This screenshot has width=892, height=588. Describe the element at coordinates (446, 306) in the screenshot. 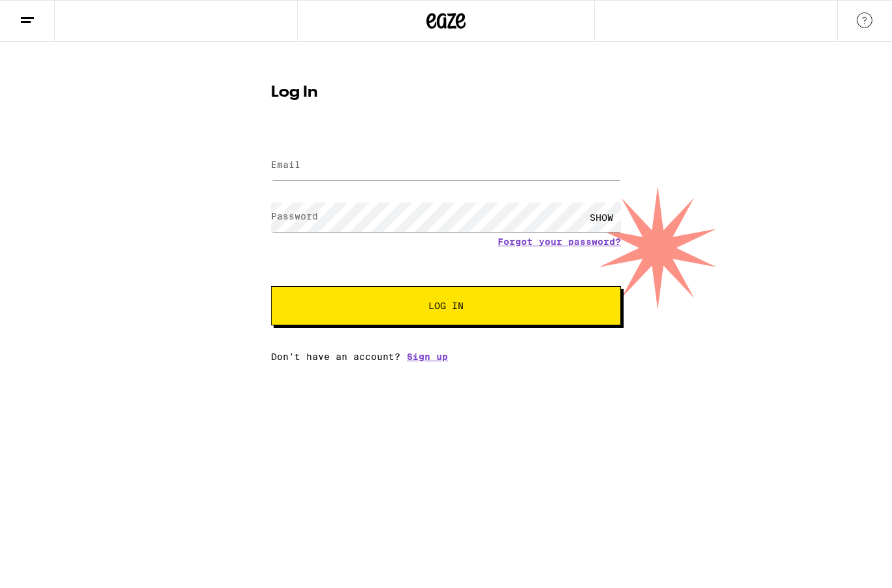

I see `span: Log In` at that location.